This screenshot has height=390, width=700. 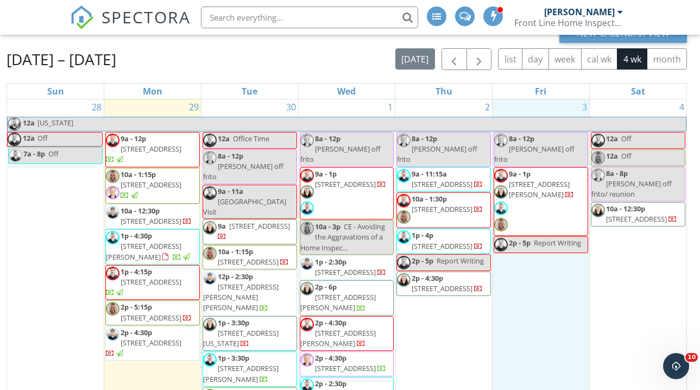 I want to click on a: Thursday, so click(x=443, y=91).